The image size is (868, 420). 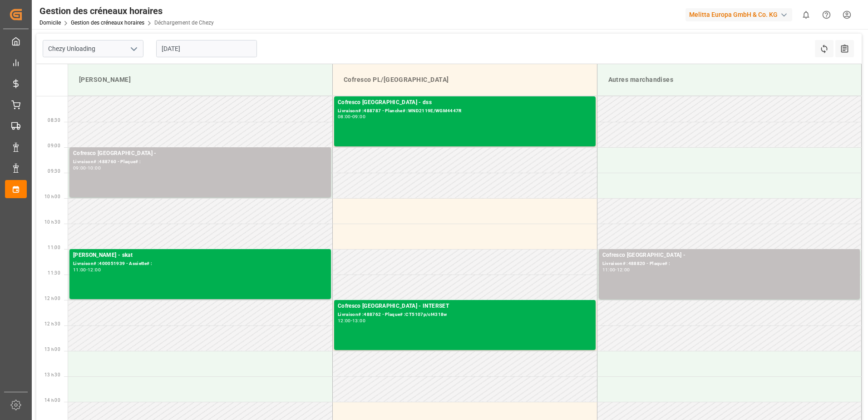 What do you see at coordinates (93, 49) in the screenshot?
I see `input: Type à rechercher/sélectionner` at bounding box center [93, 49].